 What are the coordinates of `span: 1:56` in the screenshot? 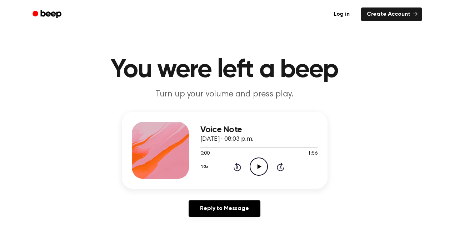 It's located at (313, 154).